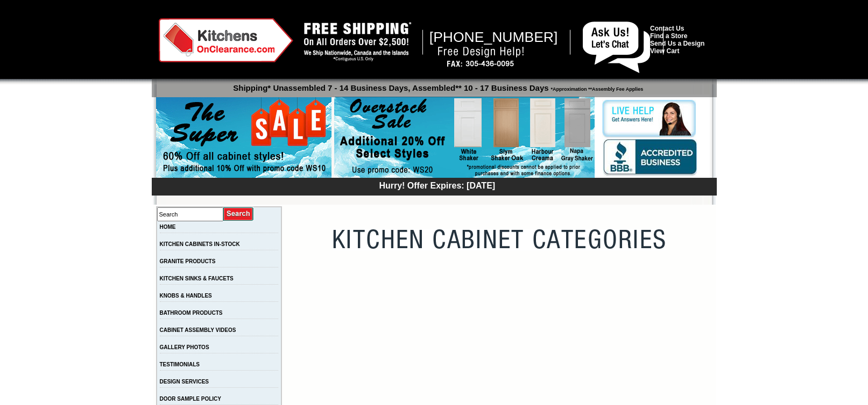 This screenshot has height=405, width=868. I want to click on a: DOOR SAMPLE POLICY, so click(190, 399).